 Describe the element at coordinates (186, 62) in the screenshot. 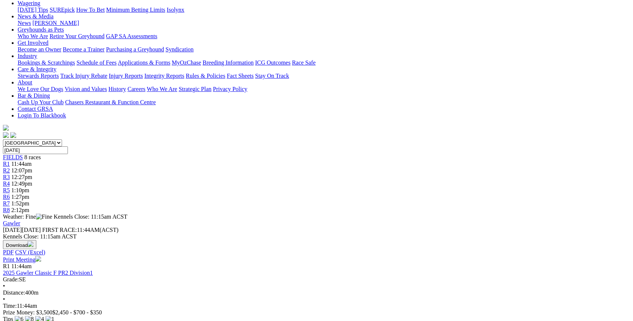

I see `a: MyOzChase` at that location.